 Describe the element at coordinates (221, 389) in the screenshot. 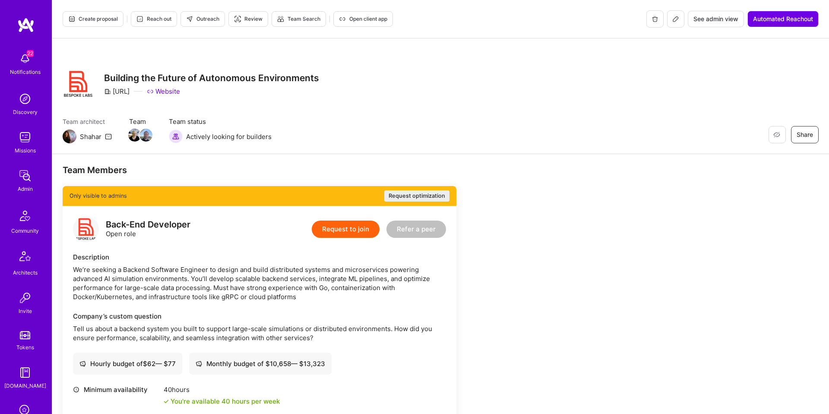

I see `div: 40 hours` at that location.